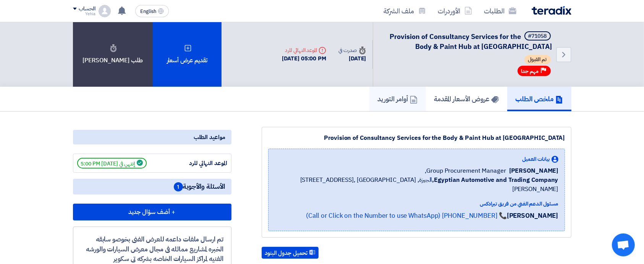  What do you see at coordinates (152, 11) in the screenshot?
I see `button: English` at bounding box center [152, 11].